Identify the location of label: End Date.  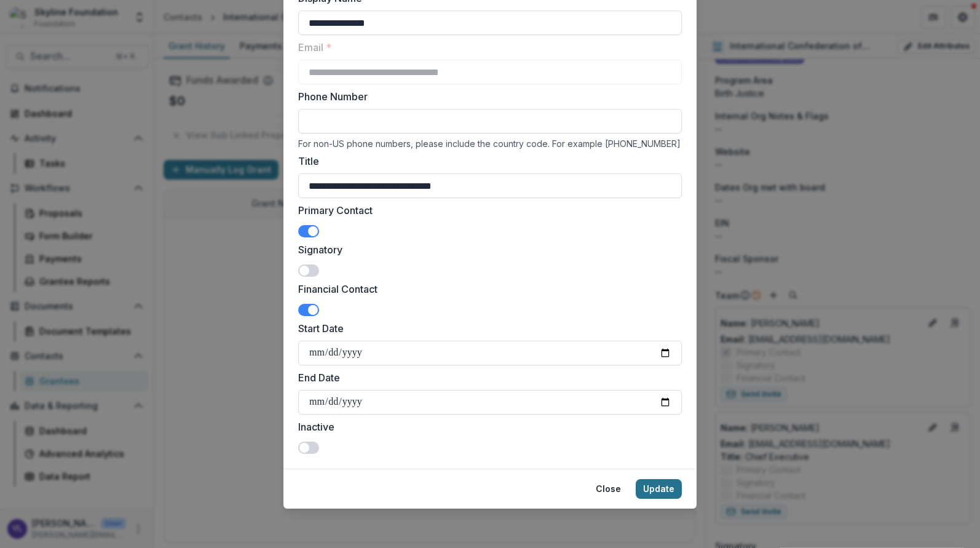
(486, 377).